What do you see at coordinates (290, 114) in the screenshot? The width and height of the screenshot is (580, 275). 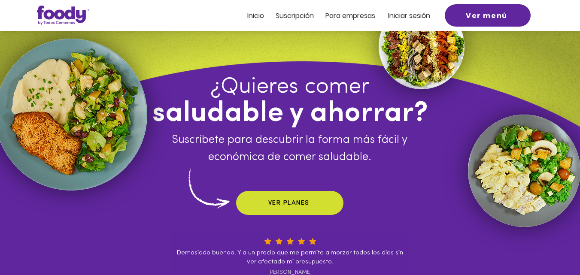 I see `span: saludable y ahorrar?` at bounding box center [290, 114].